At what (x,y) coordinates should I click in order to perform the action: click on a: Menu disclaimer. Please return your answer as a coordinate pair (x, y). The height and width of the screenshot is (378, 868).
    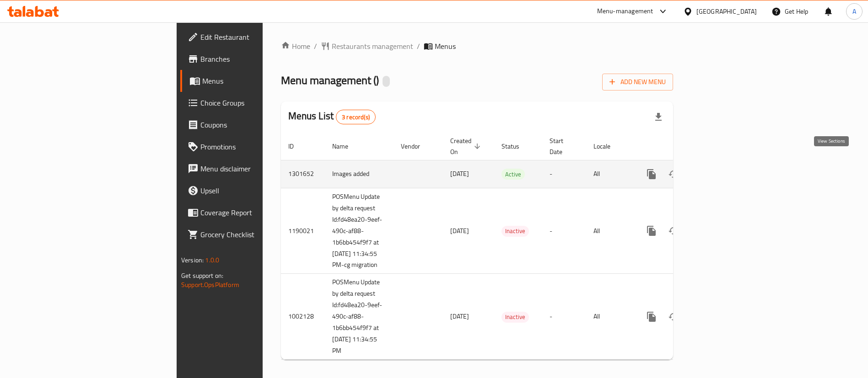
    Looking at the image, I should click on (251, 169).